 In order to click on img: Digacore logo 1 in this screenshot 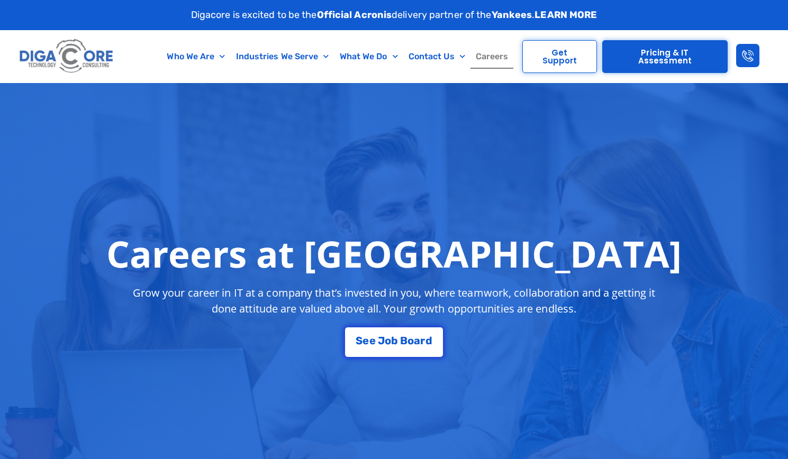, I will do `click(67, 56)`.